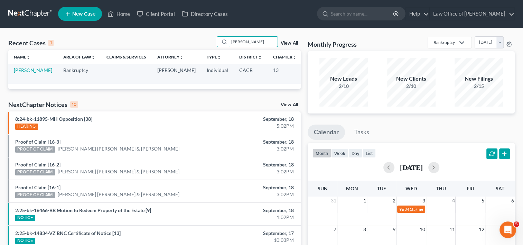  I want to click on div: 1:02PM, so click(249, 217).